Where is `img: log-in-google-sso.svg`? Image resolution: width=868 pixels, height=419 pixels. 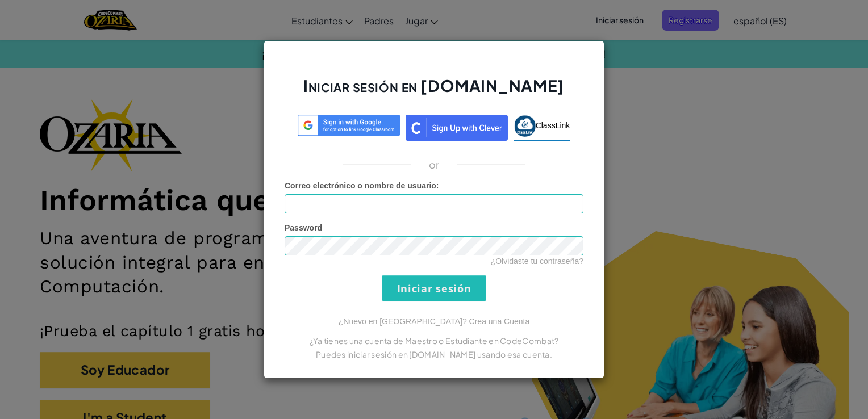 img: log-in-google-sso.svg is located at coordinates (349, 125).